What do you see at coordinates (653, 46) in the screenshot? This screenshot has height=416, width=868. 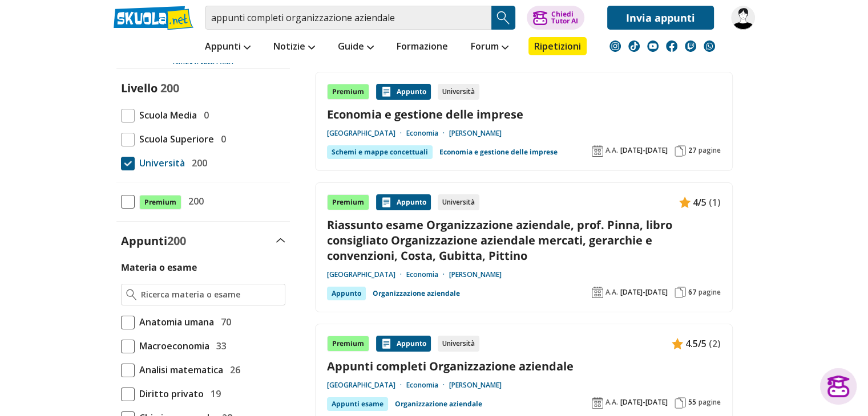 I see `img: youtube` at bounding box center [653, 46].